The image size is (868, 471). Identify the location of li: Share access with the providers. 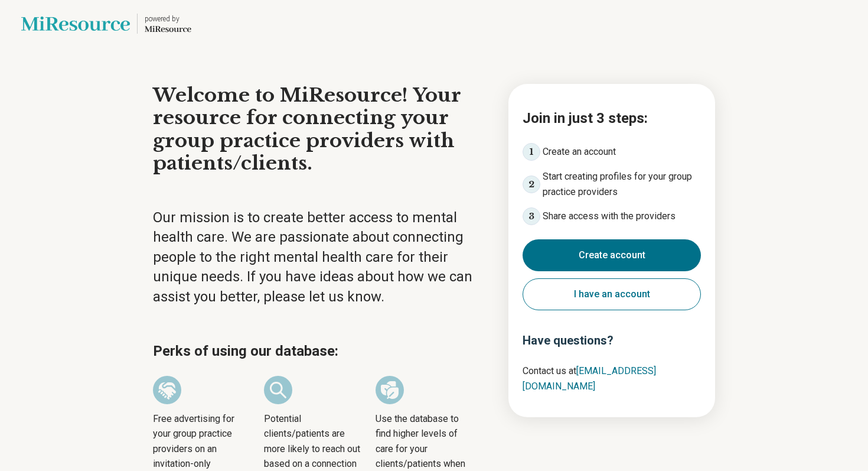
(612, 217).